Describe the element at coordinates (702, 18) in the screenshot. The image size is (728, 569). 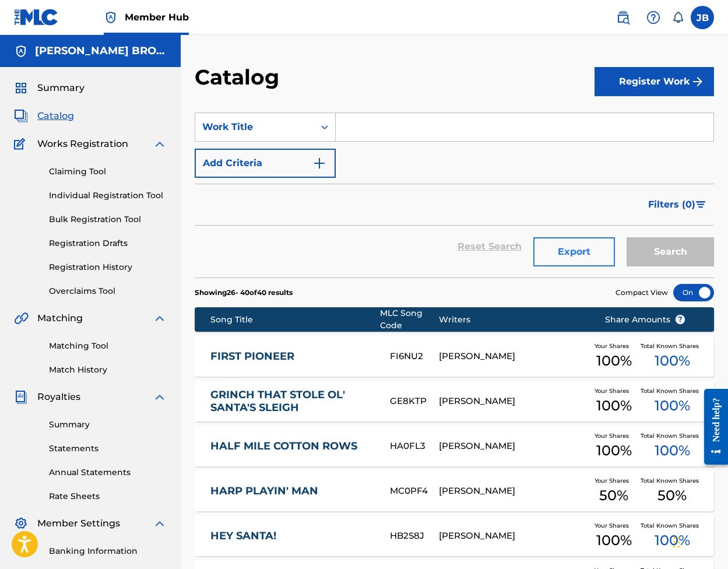
I see `div: User Menu` at that location.